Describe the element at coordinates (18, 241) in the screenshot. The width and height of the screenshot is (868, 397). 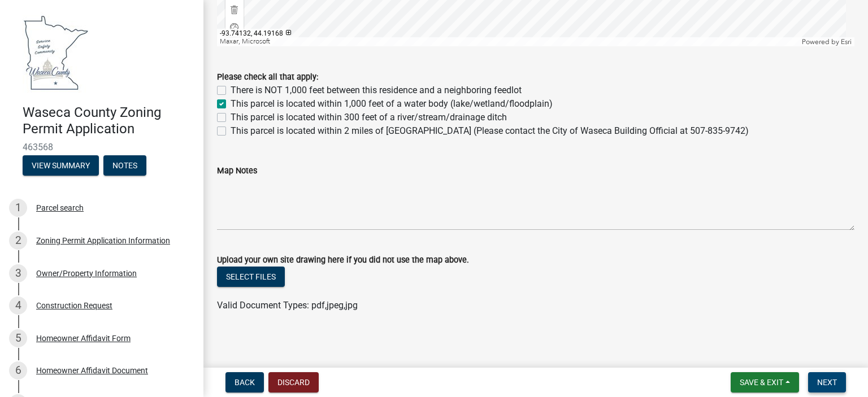
I see `div: 2` at that location.